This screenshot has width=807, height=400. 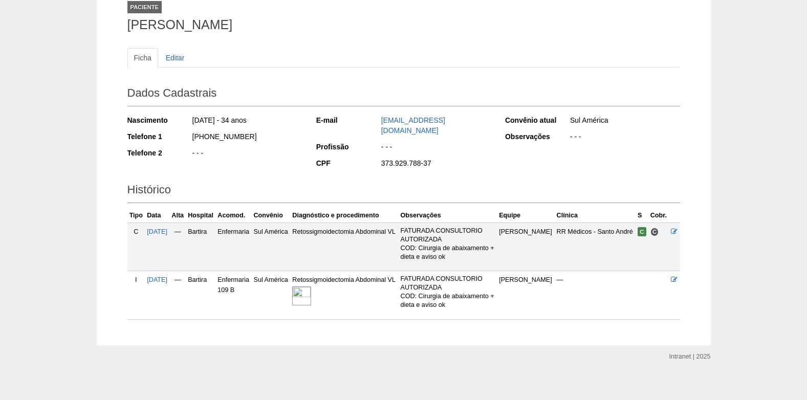 I want to click on td: Enfermaria, so click(x=233, y=247).